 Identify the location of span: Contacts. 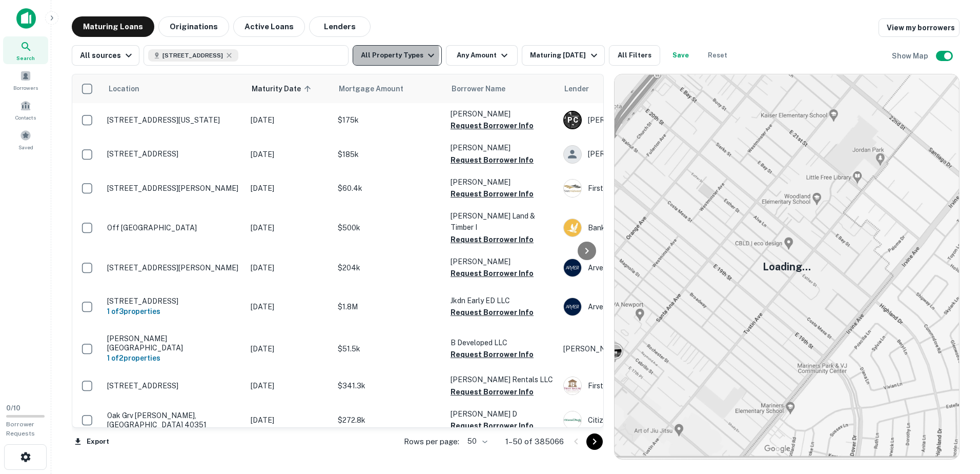
(26, 117).